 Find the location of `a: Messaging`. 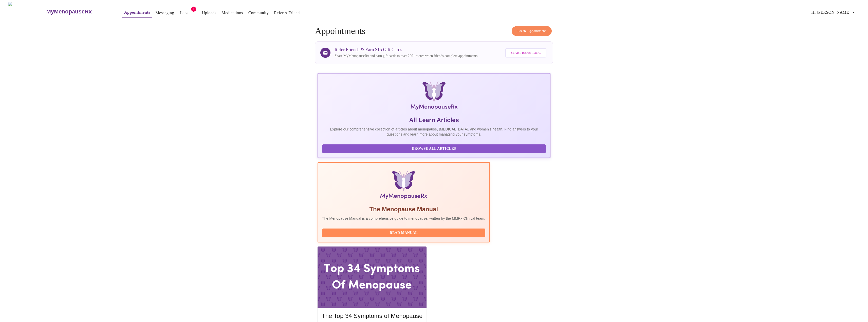

a: Messaging is located at coordinates (165, 13).